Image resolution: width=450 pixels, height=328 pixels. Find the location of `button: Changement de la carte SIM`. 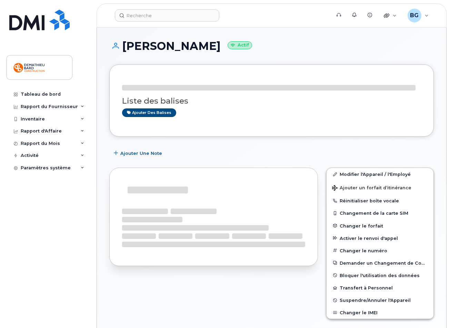

button: Changement de la carte SIM is located at coordinates (380, 213).